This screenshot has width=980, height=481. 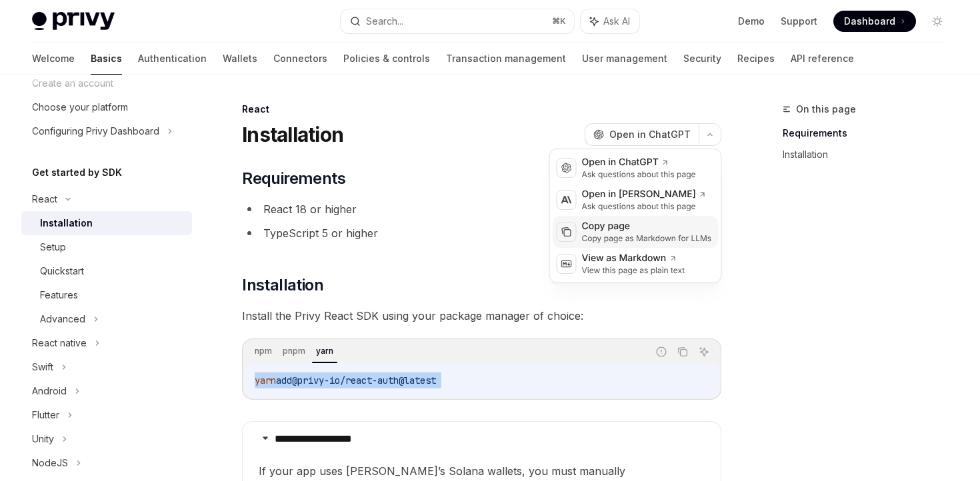 I want to click on div: Unity, so click(x=43, y=439).